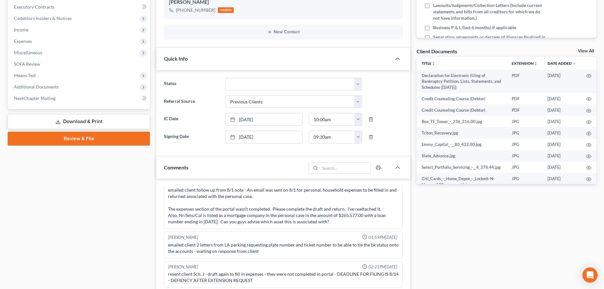  Describe the element at coordinates (462, 182) in the screenshot. I see `td: Citi_Cards_-_Home_Depot_-_Lockett-N-Homes-500_per_month.jpg` at that location.